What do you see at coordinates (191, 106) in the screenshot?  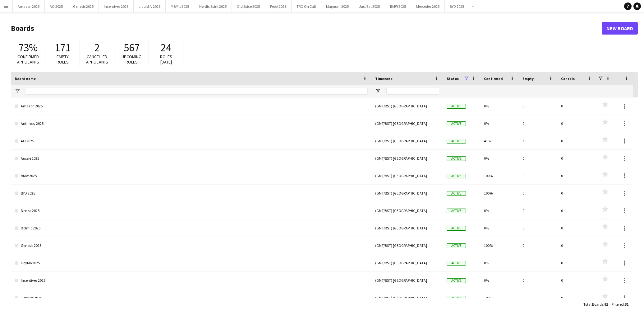 I see `a: Amazon 2025` at bounding box center [191, 106].